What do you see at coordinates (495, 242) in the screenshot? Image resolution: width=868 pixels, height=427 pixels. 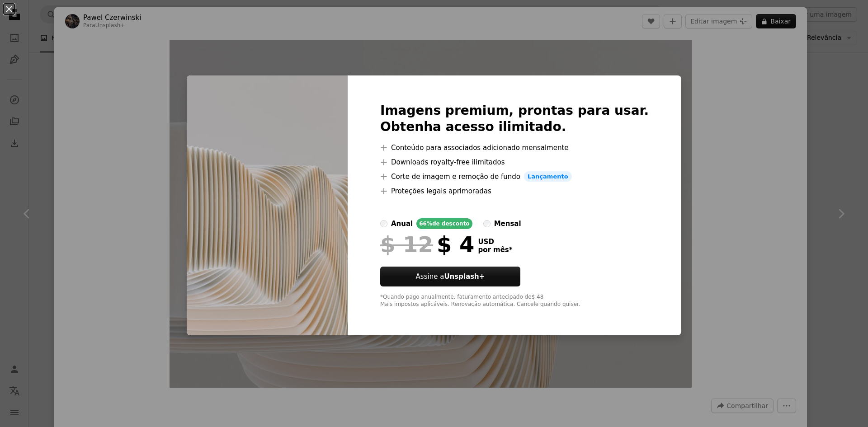 I see `span: USD` at bounding box center [495, 242].